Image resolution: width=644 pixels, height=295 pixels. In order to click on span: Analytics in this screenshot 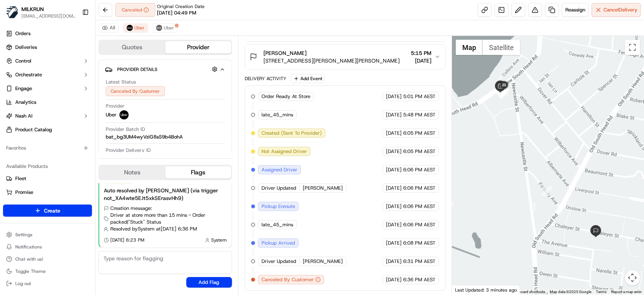, I will do `click(26, 102)`.